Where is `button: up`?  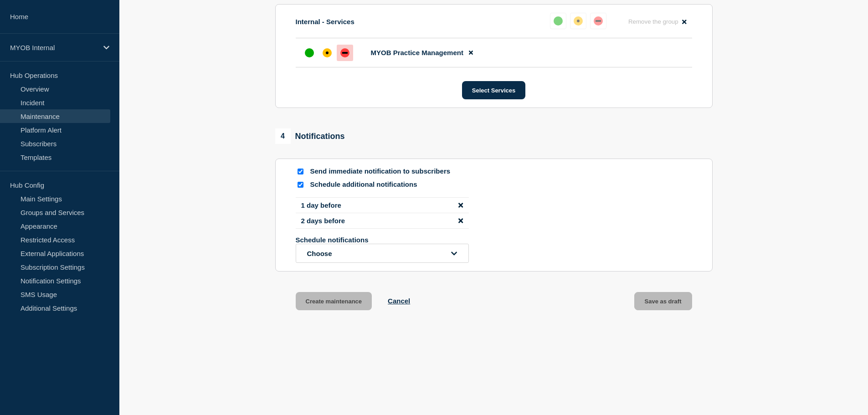 button: up is located at coordinates (558, 21).